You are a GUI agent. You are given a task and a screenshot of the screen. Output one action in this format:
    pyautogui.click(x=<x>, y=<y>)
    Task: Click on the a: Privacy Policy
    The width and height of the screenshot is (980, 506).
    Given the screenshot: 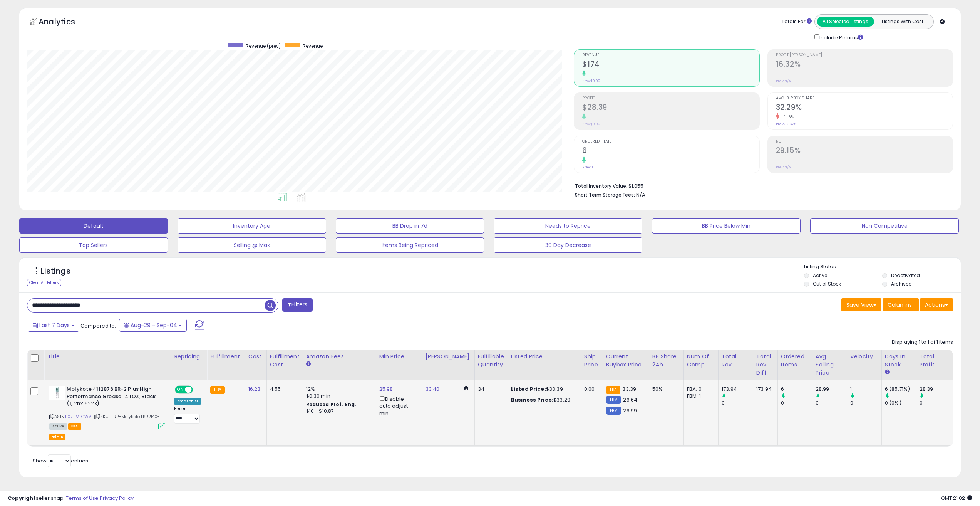 What is the action you would take?
    pyautogui.click(x=117, y=498)
    